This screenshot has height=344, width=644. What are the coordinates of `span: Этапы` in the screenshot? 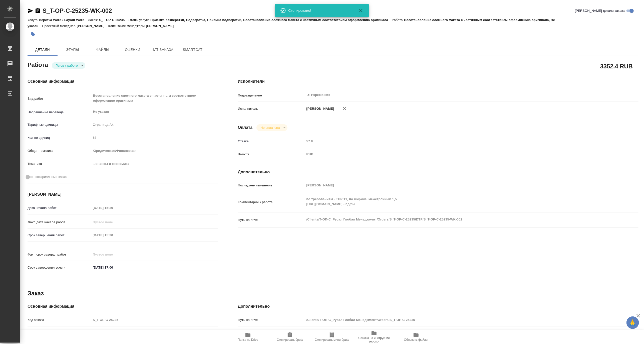 It's located at (73, 50).